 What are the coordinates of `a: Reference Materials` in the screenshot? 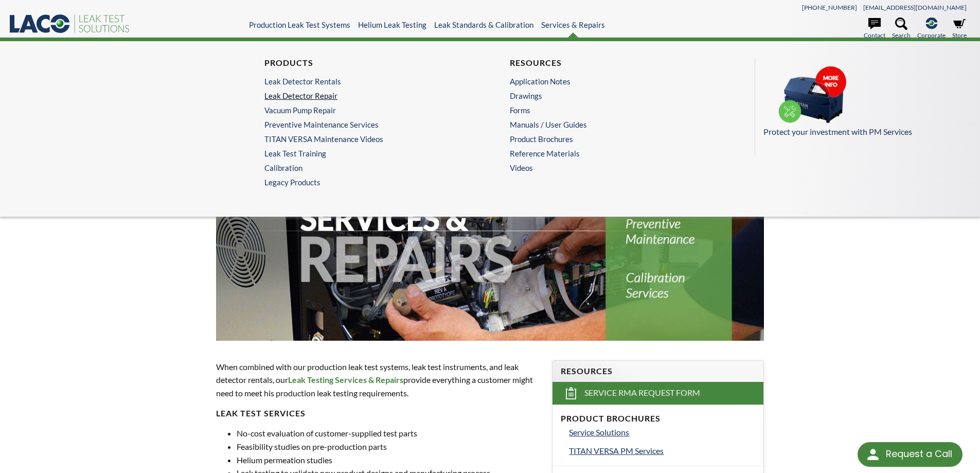 It's located at (610, 154).